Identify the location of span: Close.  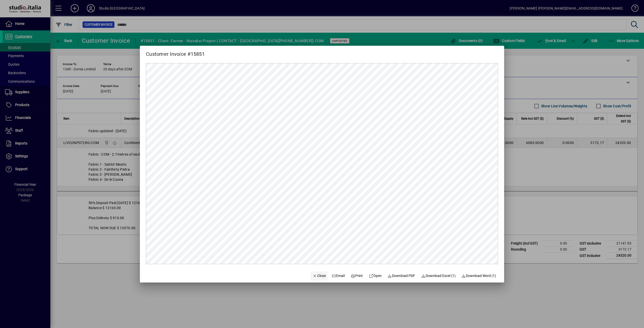
(319, 276).